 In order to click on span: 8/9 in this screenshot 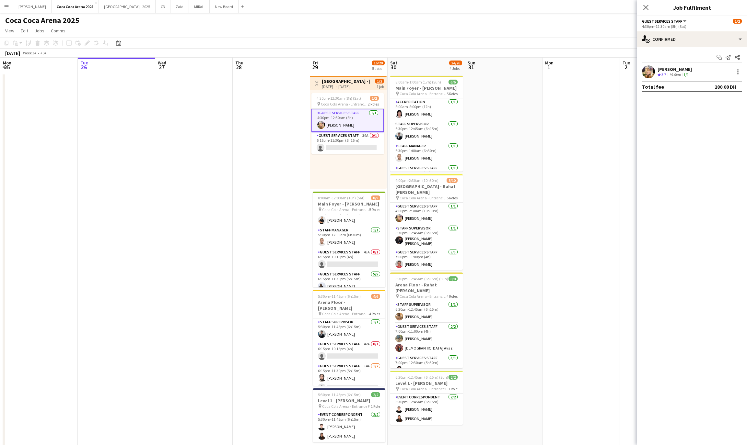, I will do `click(375, 198)`.